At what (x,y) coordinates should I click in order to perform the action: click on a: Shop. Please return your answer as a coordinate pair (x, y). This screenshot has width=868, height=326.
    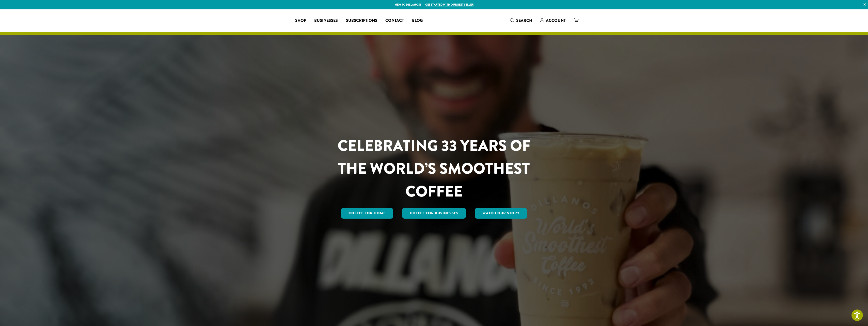
    Looking at the image, I should click on (301, 21).